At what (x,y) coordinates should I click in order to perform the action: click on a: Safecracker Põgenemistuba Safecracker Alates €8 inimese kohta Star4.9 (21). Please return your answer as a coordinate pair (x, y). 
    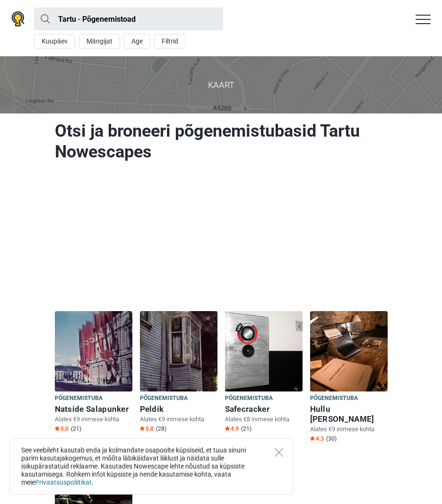
    Looking at the image, I should click on (263, 373).